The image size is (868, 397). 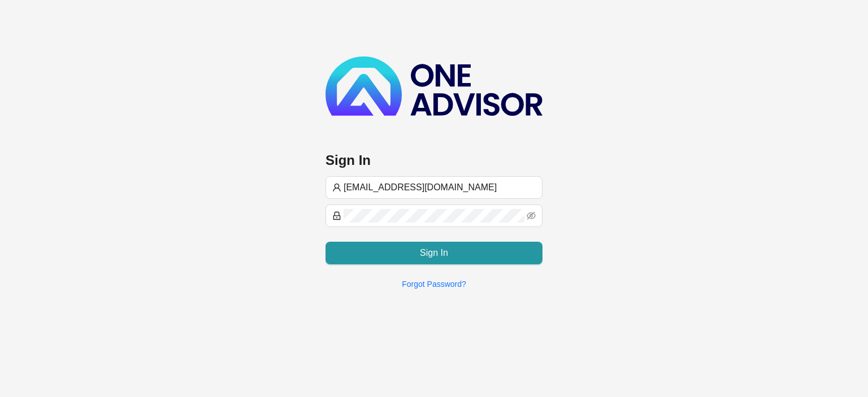 I want to click on img: b89e593ecd872904241dc73b71df2e41-logo-dark.svg, so click(x=434, y=86).